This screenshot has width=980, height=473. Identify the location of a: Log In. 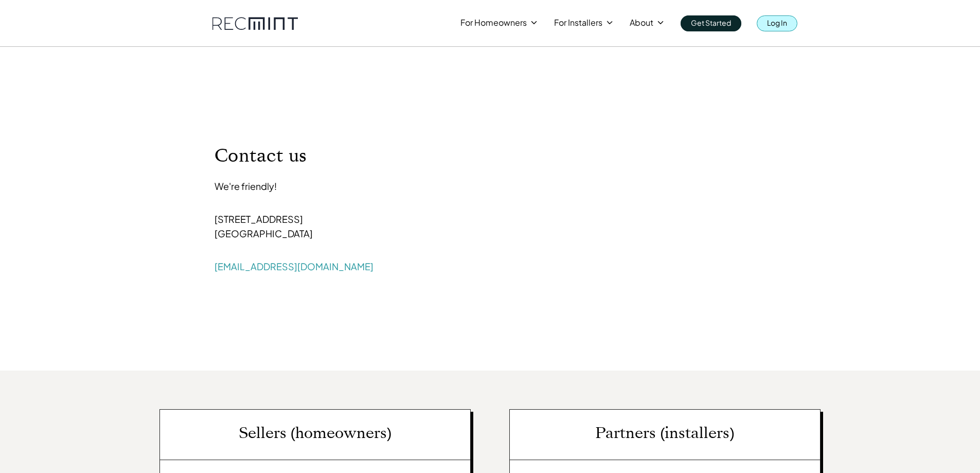
(777, 23).